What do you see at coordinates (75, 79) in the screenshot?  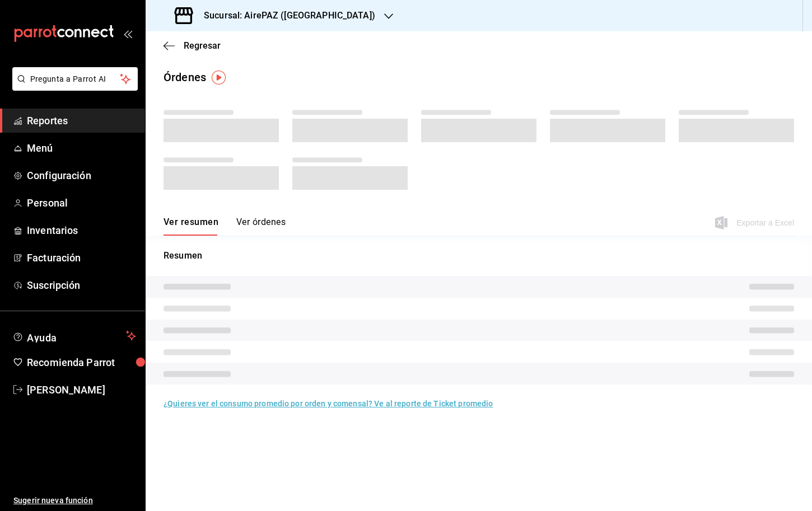 I see `button: Pregunta a Parrot AI` at bounding box center [75, 79].